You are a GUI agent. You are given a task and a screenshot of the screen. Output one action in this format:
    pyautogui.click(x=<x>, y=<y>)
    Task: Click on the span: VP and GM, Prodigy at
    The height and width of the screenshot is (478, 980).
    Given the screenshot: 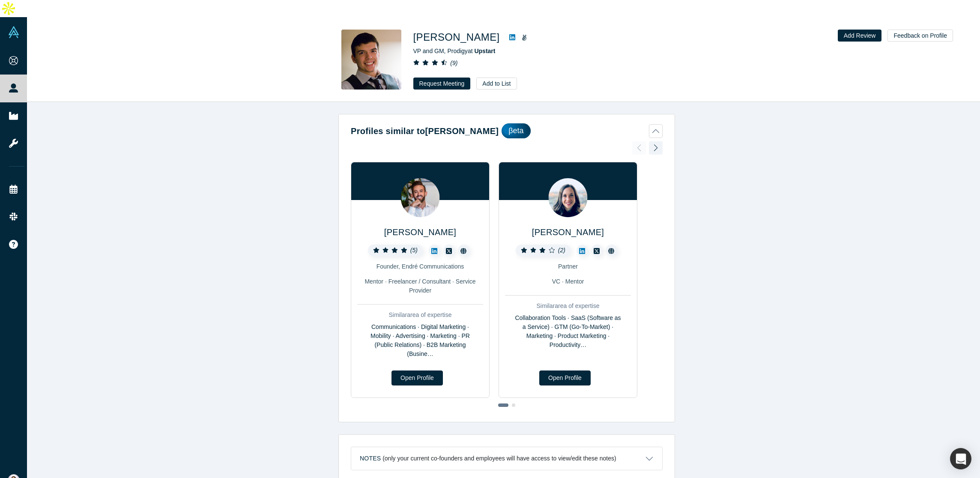 What is the action you would take?
    pyautogui.click(x=455, y=51)
    